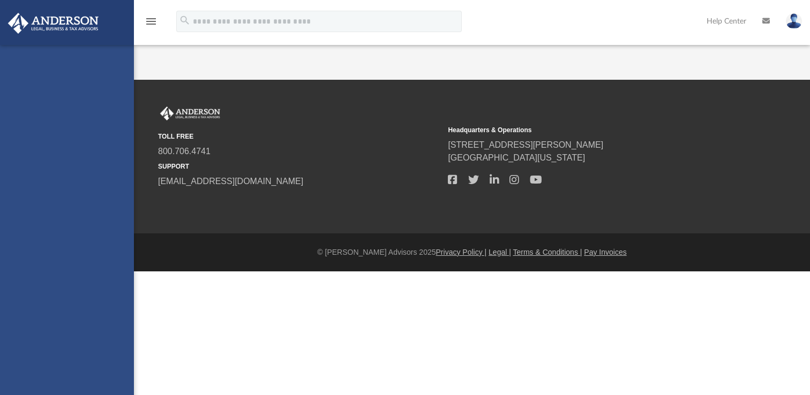 The image size is (810, 395). I want to click on i: menu, so click(151, 21).